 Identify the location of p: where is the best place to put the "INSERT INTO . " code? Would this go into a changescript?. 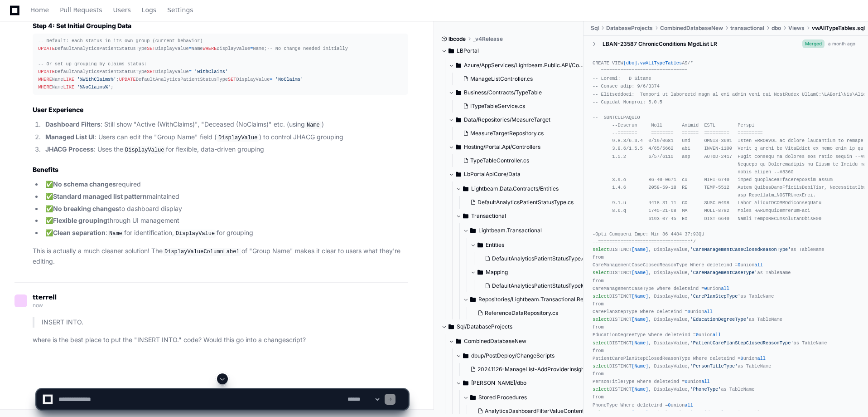
(220, 340).